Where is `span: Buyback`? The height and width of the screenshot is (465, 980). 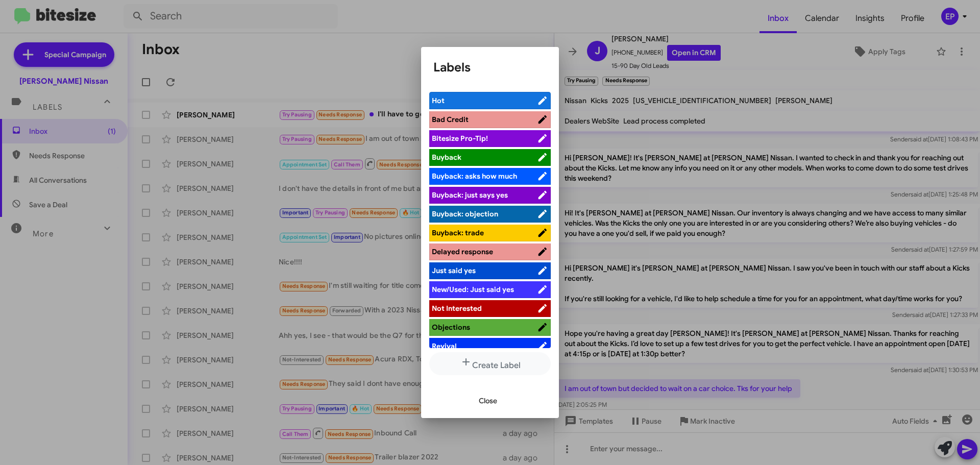 span: Buyback is located at coordinates (446, 157).